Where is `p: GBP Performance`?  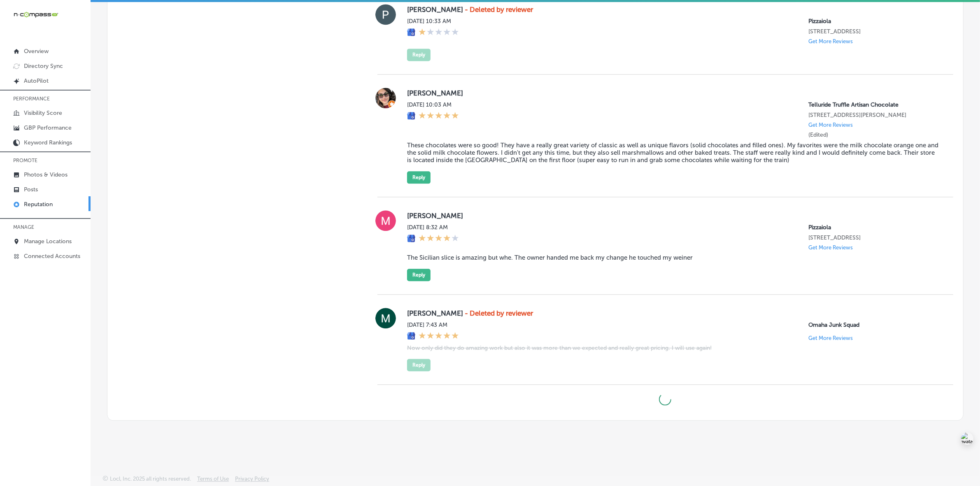
p: GBP Performance is located at coordinates (48, 127).